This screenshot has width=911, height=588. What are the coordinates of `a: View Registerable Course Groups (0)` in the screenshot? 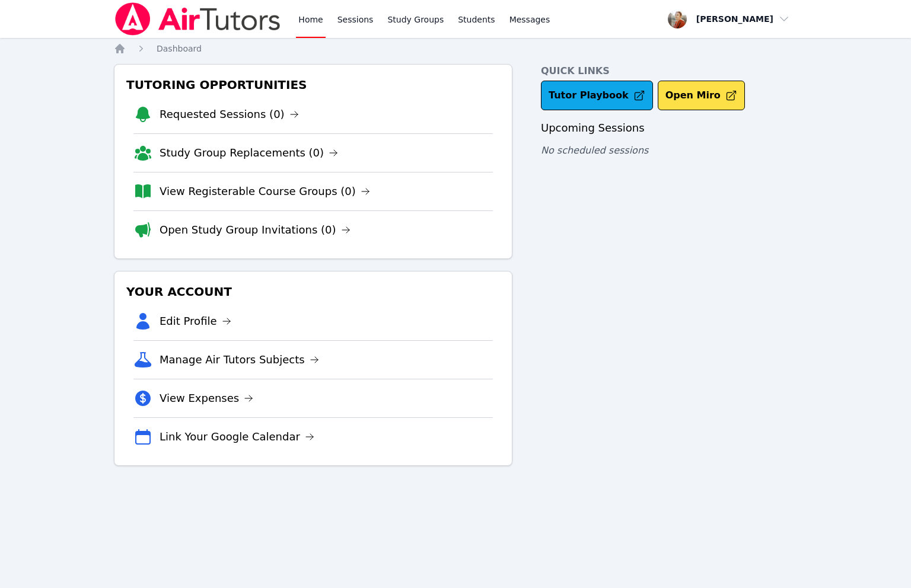 It's located at (264, 191).